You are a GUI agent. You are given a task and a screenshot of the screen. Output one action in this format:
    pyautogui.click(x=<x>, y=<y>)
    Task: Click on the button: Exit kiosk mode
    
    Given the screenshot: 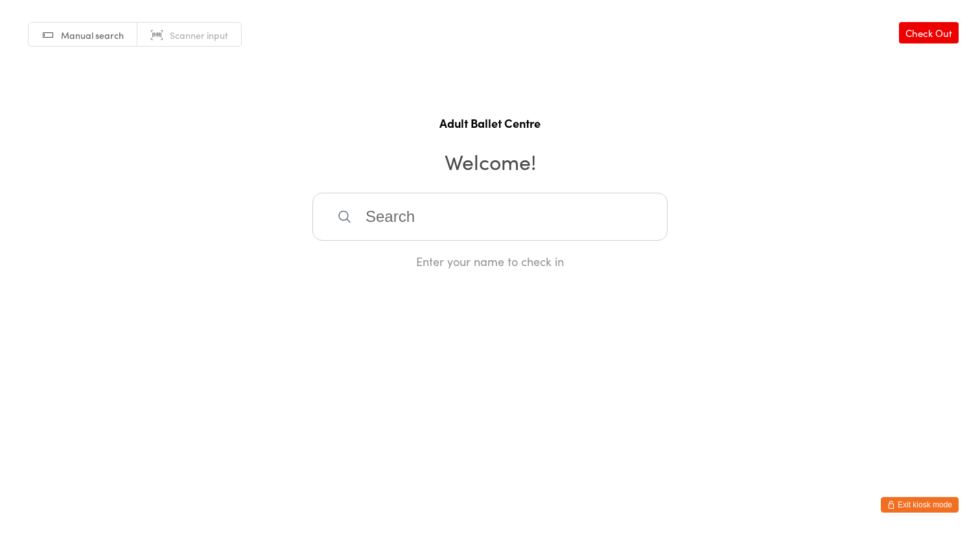 What is the action you would take?
    pyautogui.click(x=920, y=505)
    